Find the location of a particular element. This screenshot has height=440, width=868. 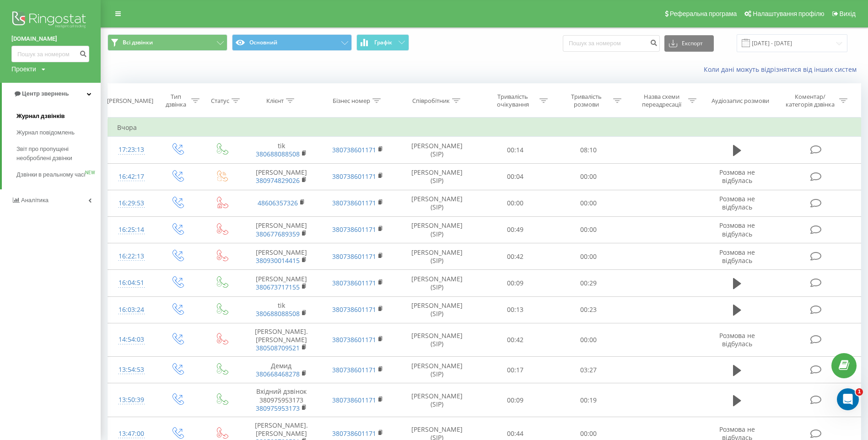

div: Статус is located at coordinates (220, 100).